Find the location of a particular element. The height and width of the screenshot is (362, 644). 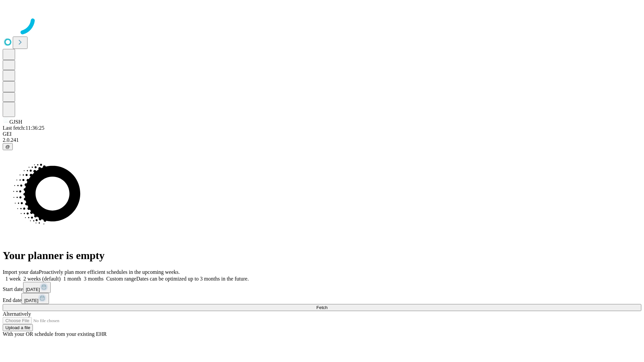

span: With your OR schedule from your existing EHR is located at coordinates (54, 334).